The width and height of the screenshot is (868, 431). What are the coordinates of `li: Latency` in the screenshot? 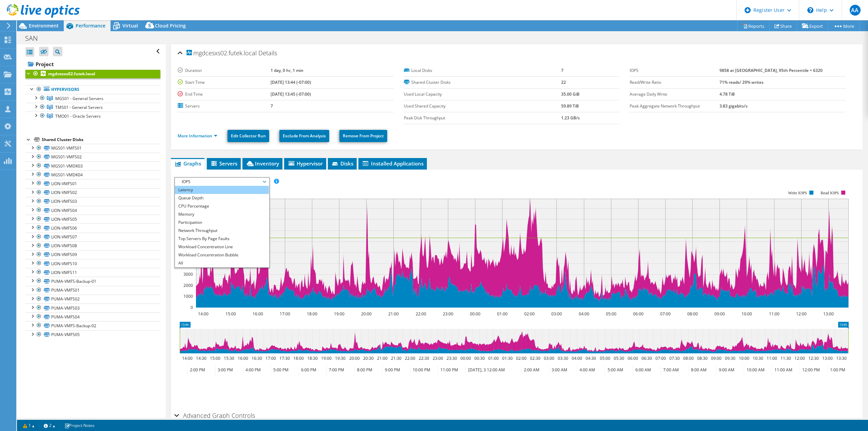 It's located at (222, 190).